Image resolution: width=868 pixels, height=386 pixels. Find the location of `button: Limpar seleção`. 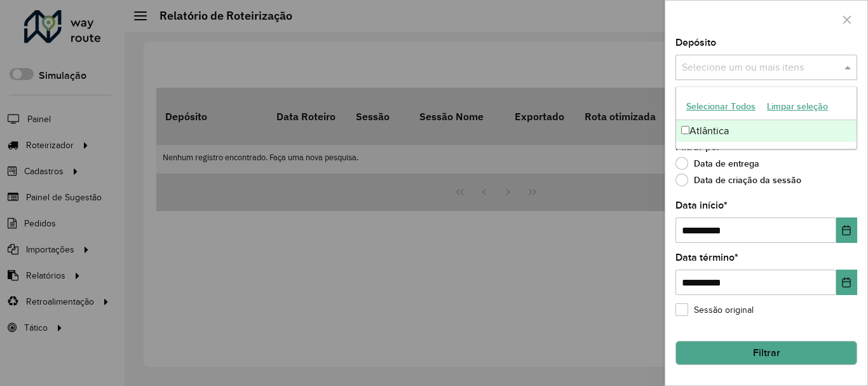

button: Limpar seleção is located at coordinates (797, 107).